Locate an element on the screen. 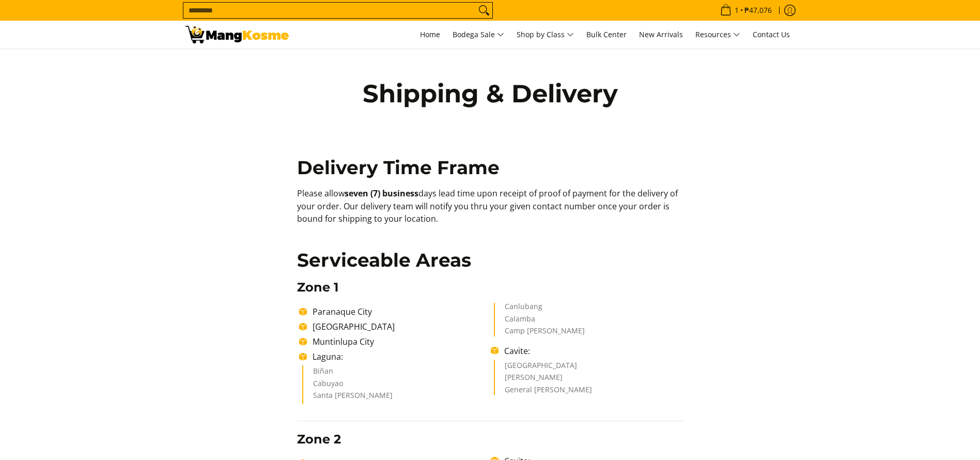 This screenshot has width=980, height=460. img: Shipping &amp; Delivery Page l Mang Kosme: Home Appliances Warehouse Sale! is located at coordinates (237, 35).